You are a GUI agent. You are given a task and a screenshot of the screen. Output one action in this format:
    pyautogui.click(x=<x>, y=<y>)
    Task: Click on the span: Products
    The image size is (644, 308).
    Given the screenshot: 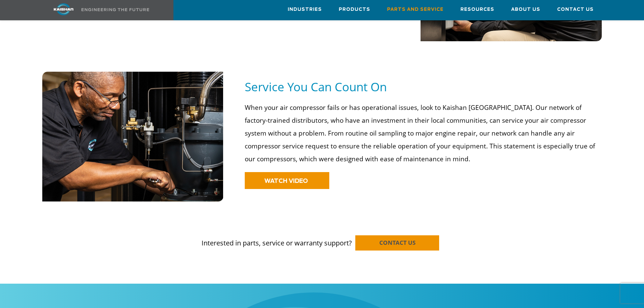 What is the action you would take?
    pyautogui.click(x=354, y=9)
    